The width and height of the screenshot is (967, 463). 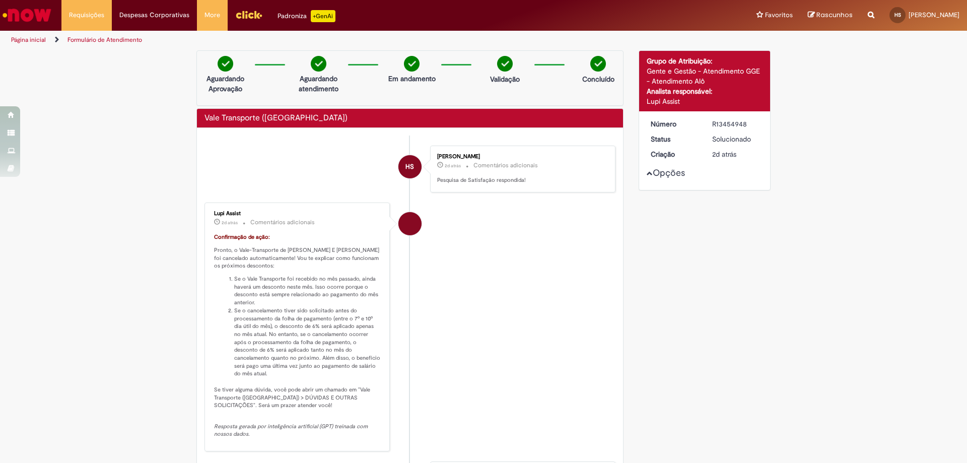 I want to click on dt: Criação, so click(x=674, y=154).